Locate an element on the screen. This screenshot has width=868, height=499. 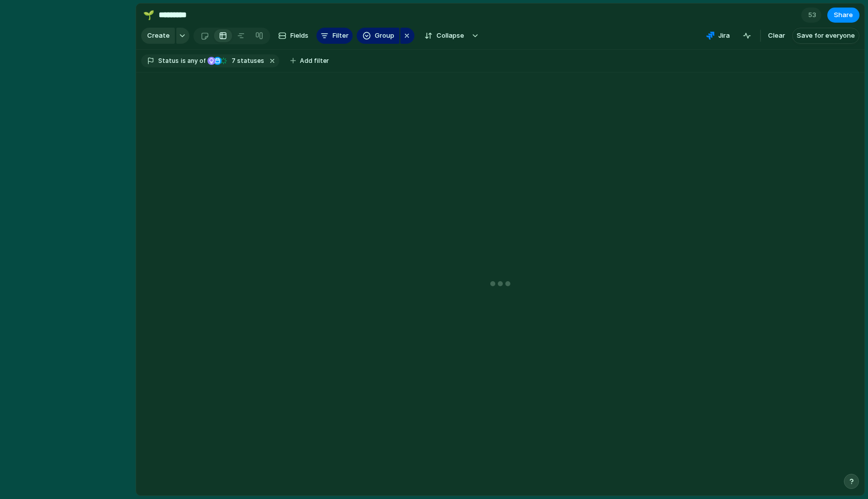
button: Fields is located at coordinates (293, 36).